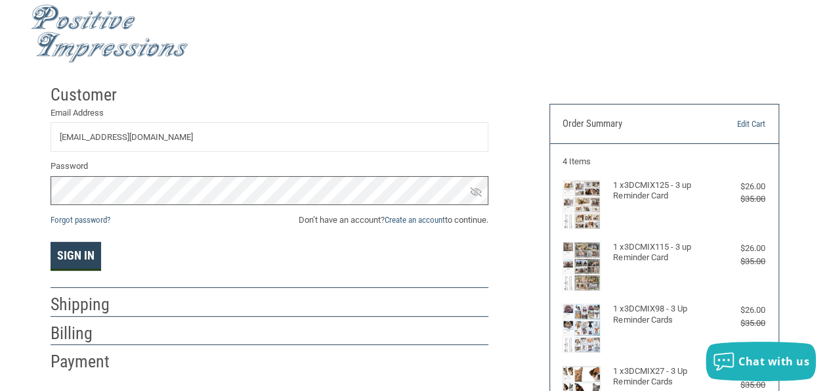 The width and height of the screenshot is (829, 391). Describe the element at coordinates (663, 252) in the screenshot. I see `h4: 1 x 3DCMIX115 - 3 up Reminder Card` at that location.